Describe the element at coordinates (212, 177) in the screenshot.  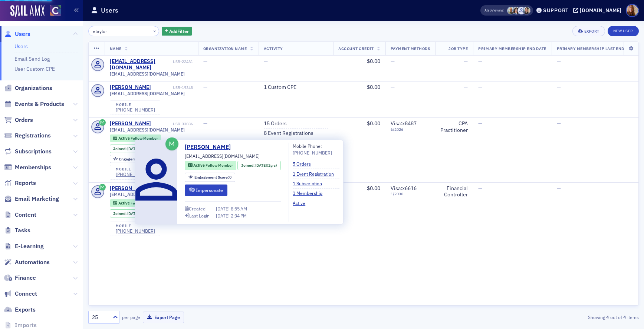
I see `span: Engagement Score :` at that location.